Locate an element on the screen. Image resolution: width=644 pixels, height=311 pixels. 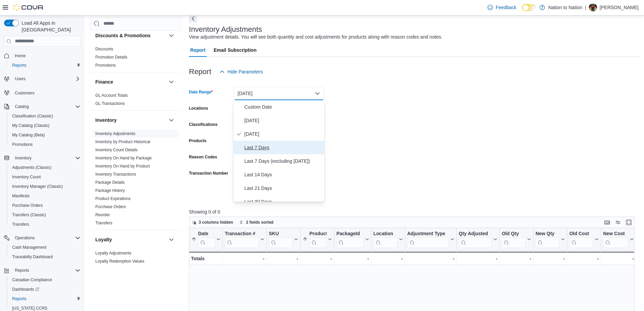
button: Loyalty is located at coordinates (172, 240).